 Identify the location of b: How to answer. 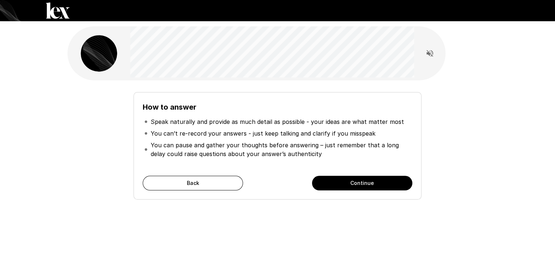
(169, 107).